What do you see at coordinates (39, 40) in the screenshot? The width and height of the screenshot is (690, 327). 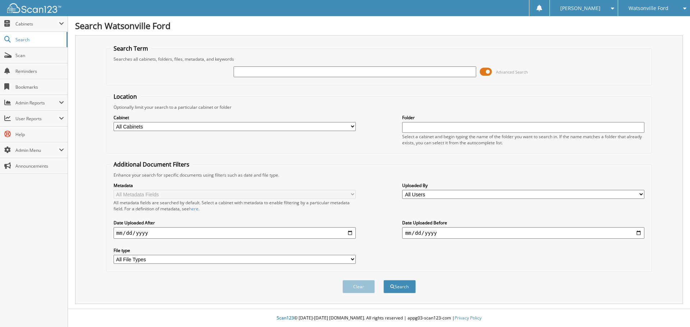 I see `span: Search` at bounding box center [39, 40].